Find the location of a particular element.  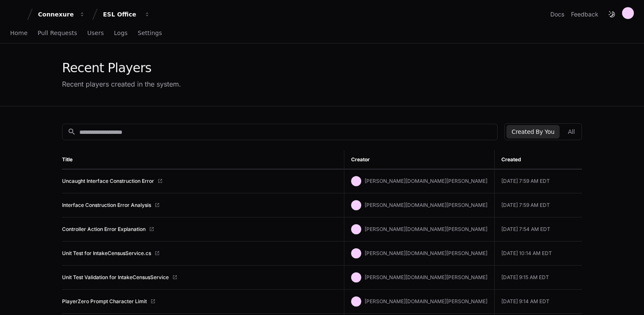

div: Recent players created in the system. is located at coordinates (121, 84).